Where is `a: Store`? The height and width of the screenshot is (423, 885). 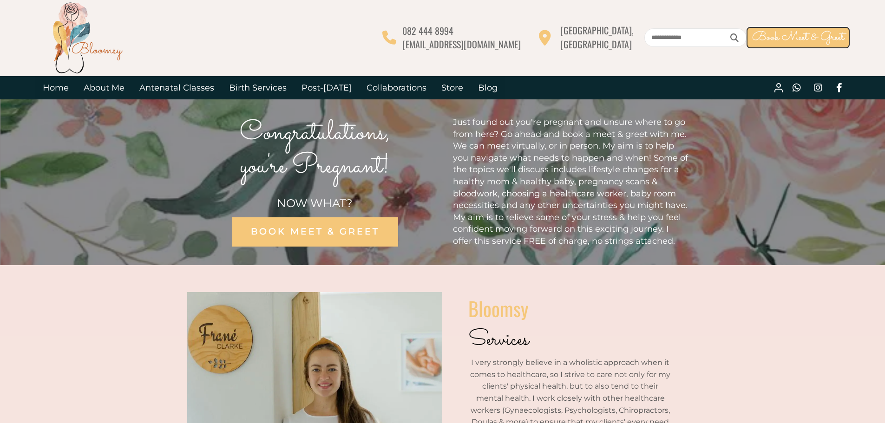
a: Store is located at coordinates (452, 88).